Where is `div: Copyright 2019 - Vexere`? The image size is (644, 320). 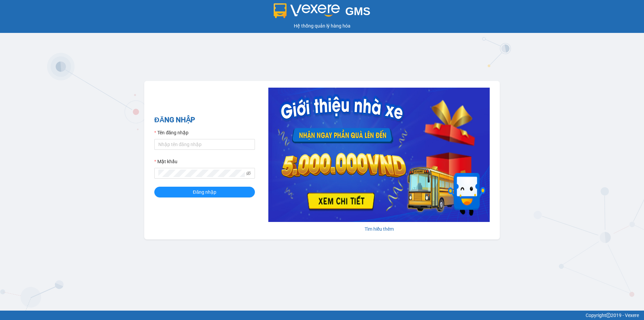 div: Copyright 2019 - Vexere is located at coordinates (322, 315).